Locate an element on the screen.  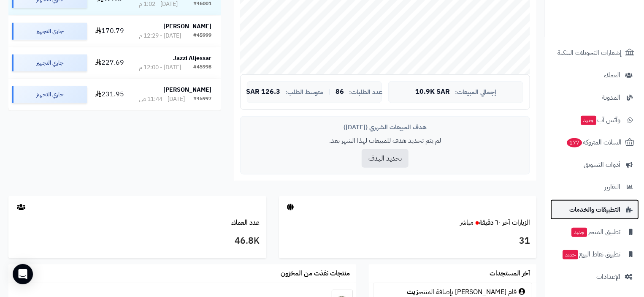
a: إشعارات التحويلات البنكية is located at coordinates (594, 53).